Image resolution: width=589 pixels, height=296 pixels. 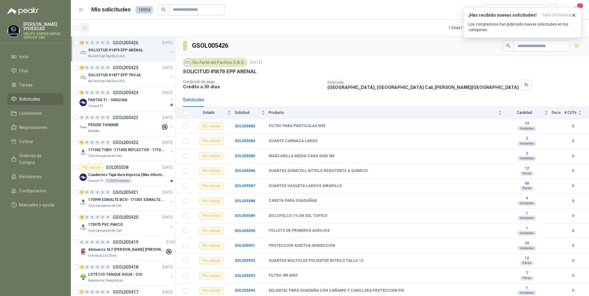 What do you see at coordinates (35, 71) in the screenshot?
I see `a: Chat` at bounding box center [35, 71].